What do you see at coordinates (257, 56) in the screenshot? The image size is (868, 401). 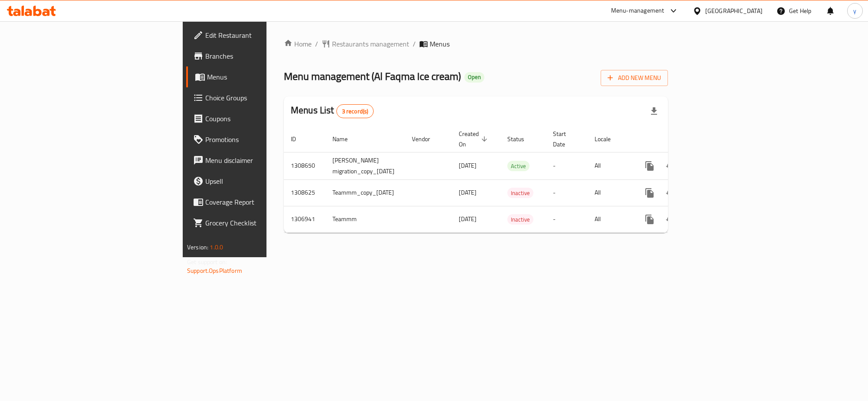 I see `a: Branches` at bounding box center [257, 56].